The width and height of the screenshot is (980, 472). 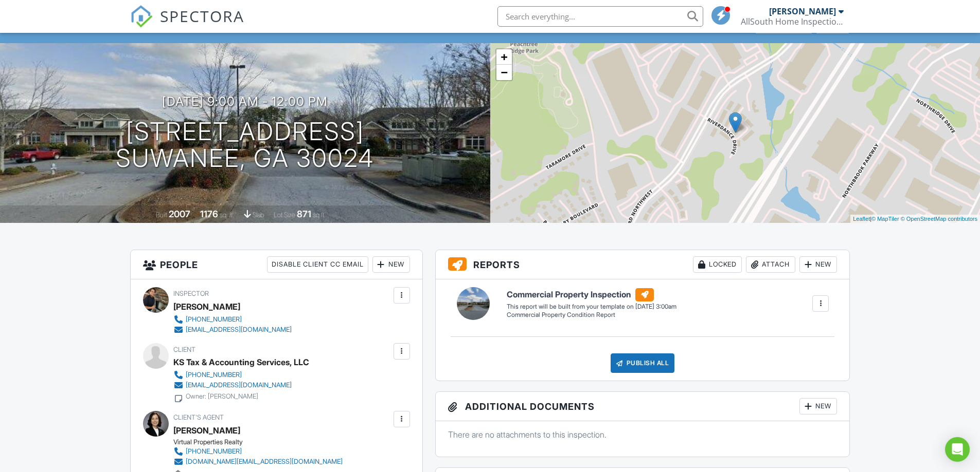 What do you see at coordinates (227, 215) in the screenshot?
I see `span: sq. ft.` at bounding box center [227, 215].